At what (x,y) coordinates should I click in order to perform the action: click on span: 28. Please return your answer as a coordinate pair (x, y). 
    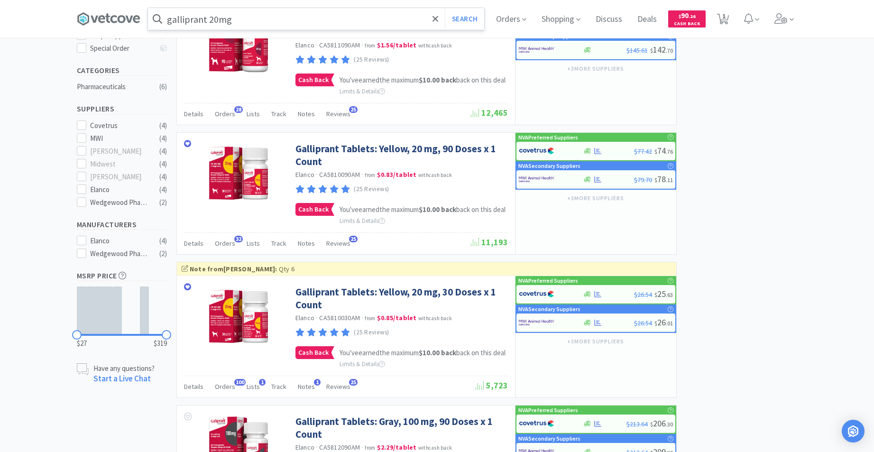
    Looking at the image, I should click on (238, 110).